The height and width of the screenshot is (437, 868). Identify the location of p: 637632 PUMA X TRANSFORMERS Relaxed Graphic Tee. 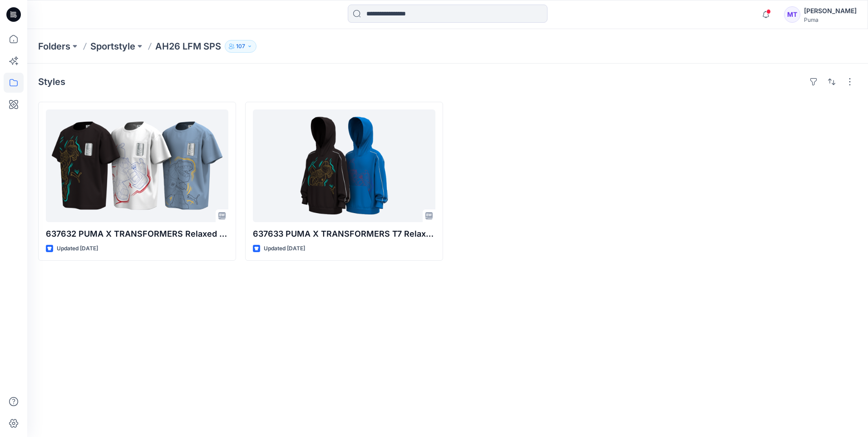
(137, 234).